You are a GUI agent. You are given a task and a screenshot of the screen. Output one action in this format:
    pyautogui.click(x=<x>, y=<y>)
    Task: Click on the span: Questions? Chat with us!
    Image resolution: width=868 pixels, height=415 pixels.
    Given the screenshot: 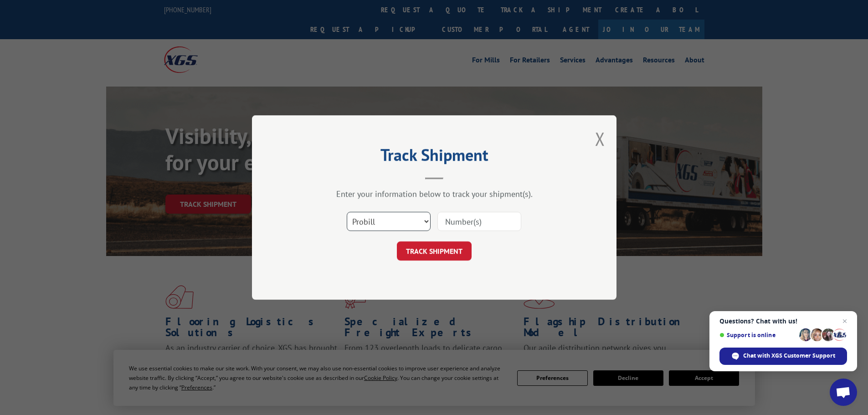 What is the action you would take?
    pyautogui.click(x=784, y=321)
    